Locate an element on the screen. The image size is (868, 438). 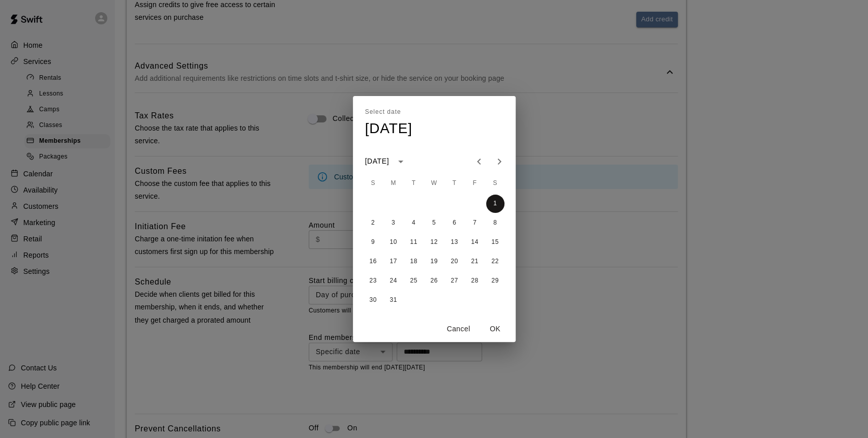
button: 25 is located at coordinates (414, 281).